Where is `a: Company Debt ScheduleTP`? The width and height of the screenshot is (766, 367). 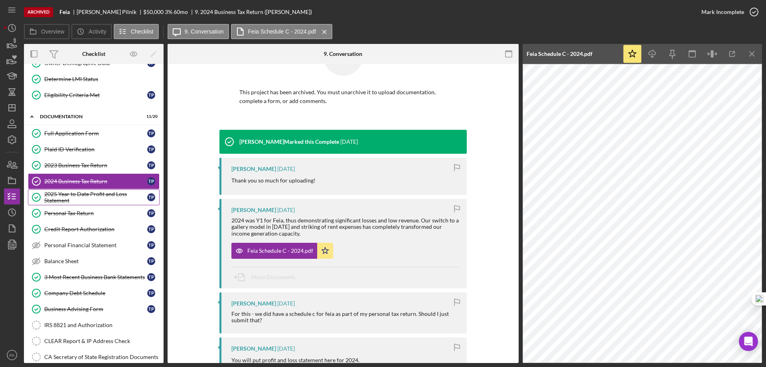
a: Company Debt ScheduleTP is located at coordinates (94, 293).